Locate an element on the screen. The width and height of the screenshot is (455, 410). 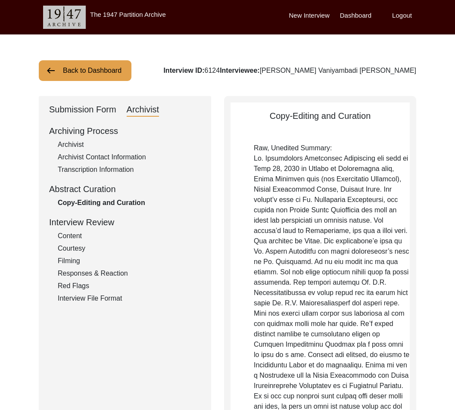
div: Courtesy is located at coordinates (129, 249).